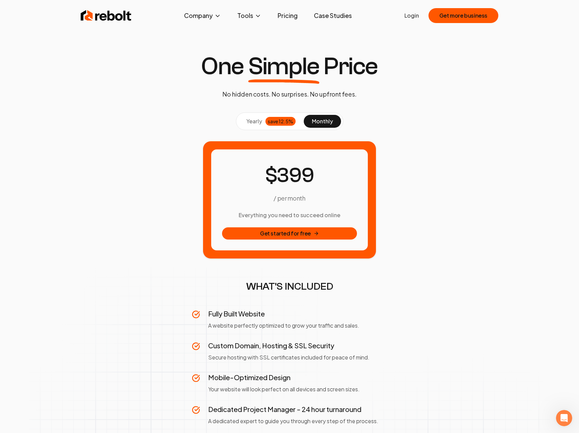  What do you see at coordinates (298, 390) in the screenshot?
I see `p: Your website will look perfect on all devices and screen sizes.` at bounding box center [298, 390].